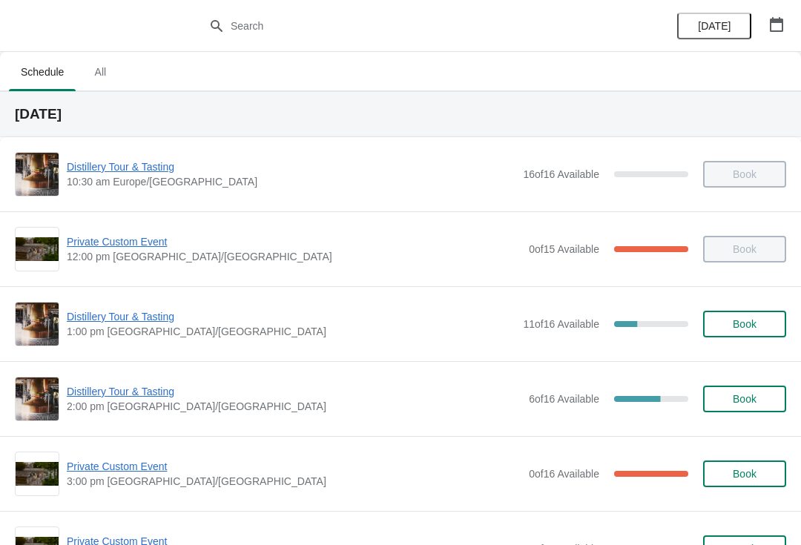 The width and height of the screenshot is (801, 545). What do you see at coordinates (37, 474) in the screenshot?
I see `img: Private Custom Event | | 3:00 pm Europe/London` at bounding box center [37, 474].